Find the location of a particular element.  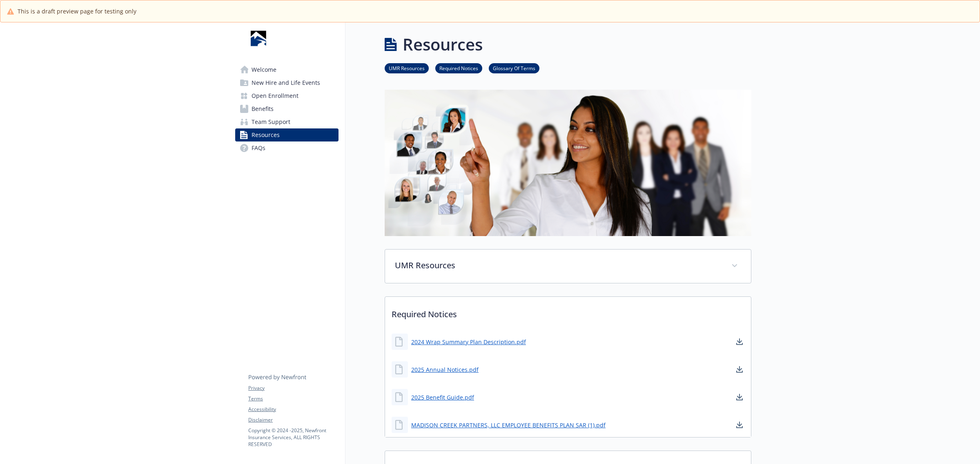

a: Team Support is located at coordinates (287, 122).